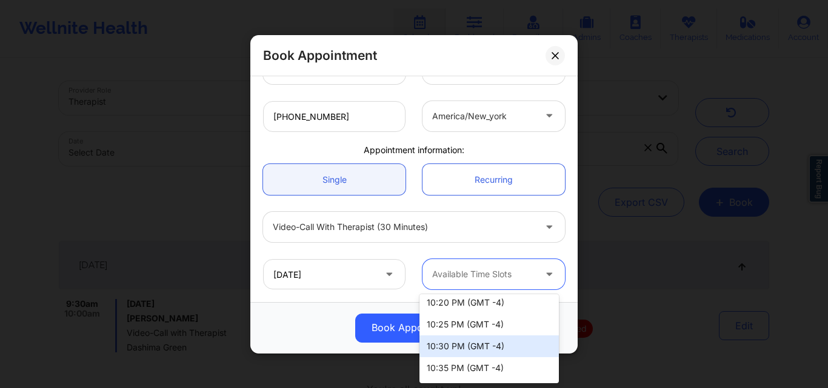 The width and height of the screenshot is (828, 388). Describe the element at coordinates (483, 116) in the screenshot. I see `div: america/new_york` at that location.